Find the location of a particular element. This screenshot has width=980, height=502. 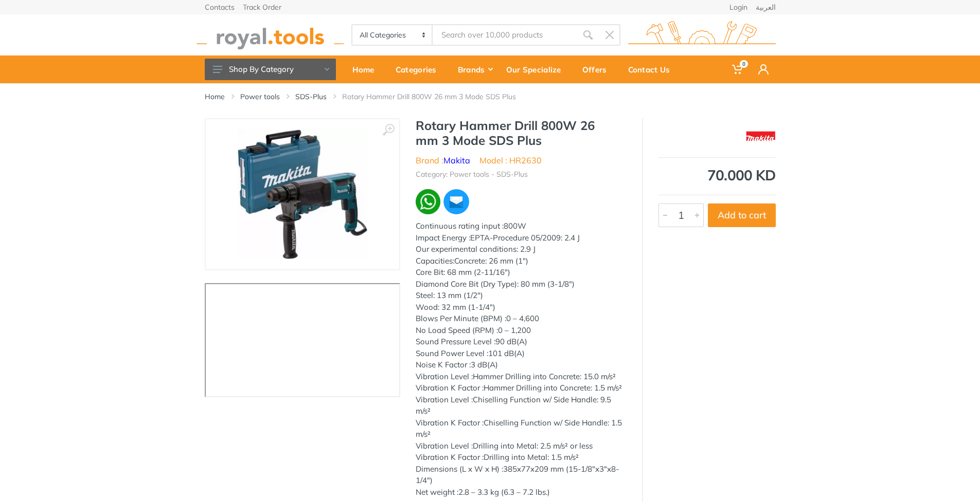

a: Track Order is located at coordinates (262, 8).